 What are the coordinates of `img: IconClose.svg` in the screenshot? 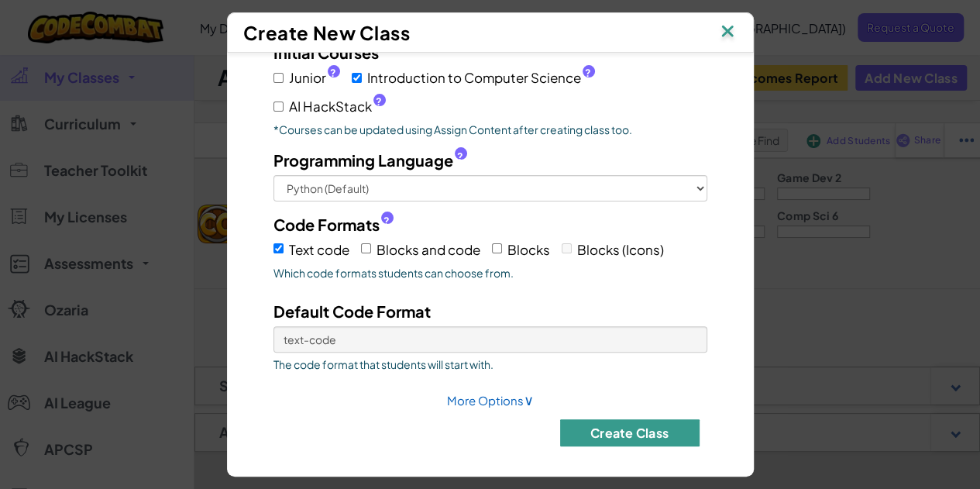 It's located at (728, 32).